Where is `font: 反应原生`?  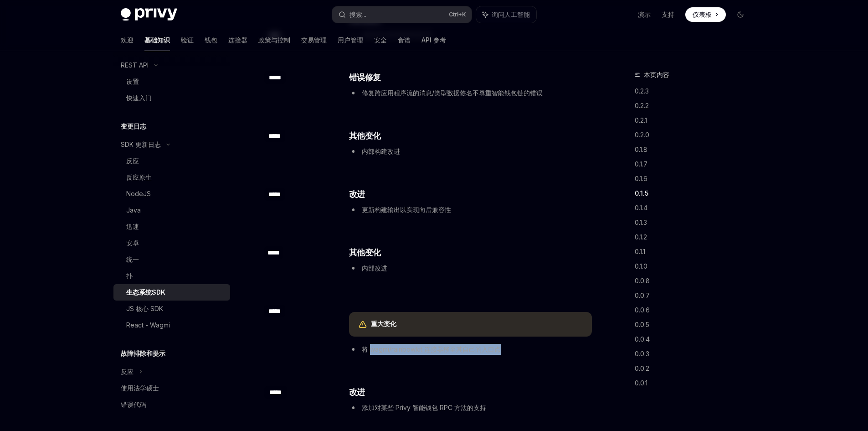
font: 反应原生 is located at coordinates (139, 177).